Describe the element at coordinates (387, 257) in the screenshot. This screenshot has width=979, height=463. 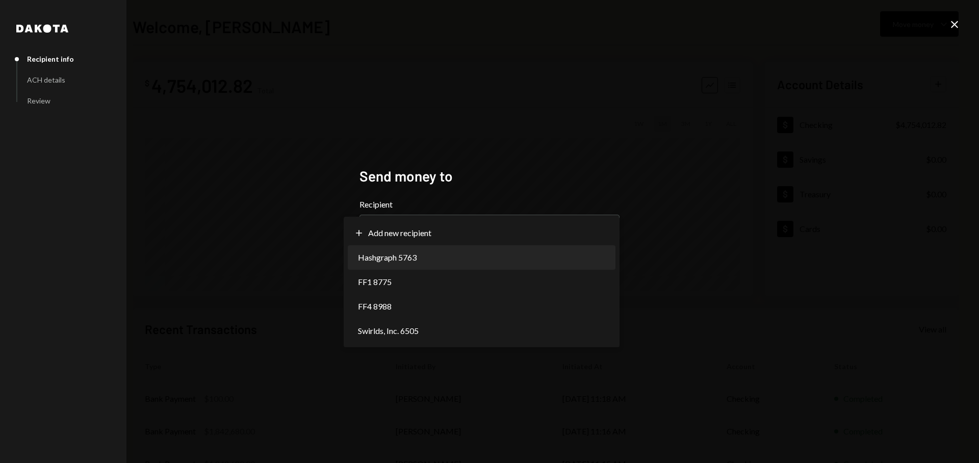
I see `span: Hashgraph 5763` at that location.